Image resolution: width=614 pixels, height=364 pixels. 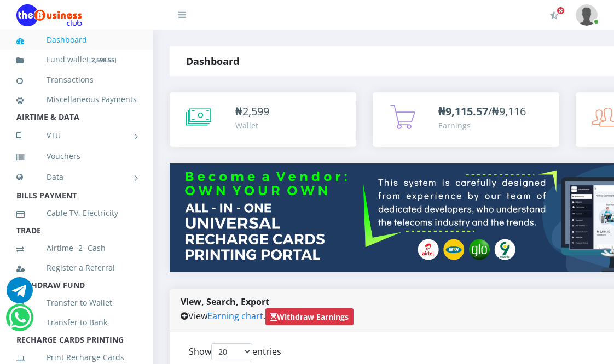 What do you see at coordinates (231, 352) in the screenshot?
I see `select: Showentries` at bounding box center [231, 352].